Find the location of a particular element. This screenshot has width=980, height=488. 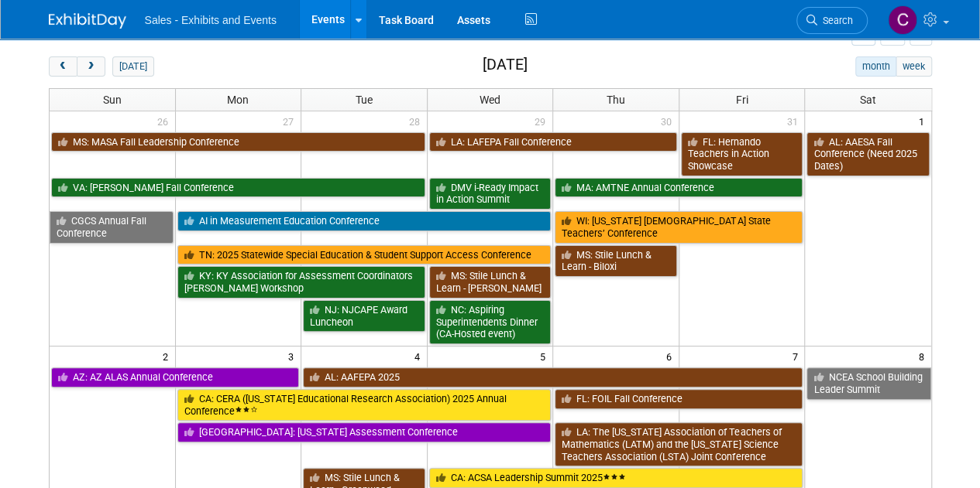

a: AL: AAESA Fall Conference (Need 2025 Dates) is located at coordinates (868, 154).